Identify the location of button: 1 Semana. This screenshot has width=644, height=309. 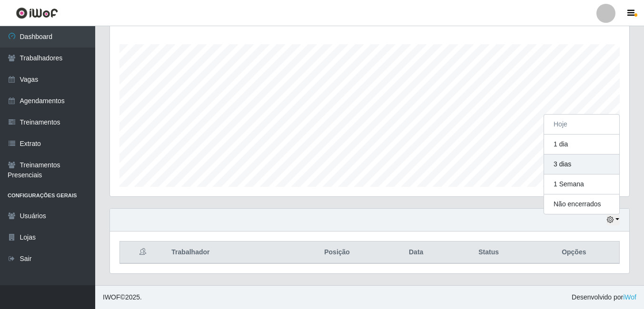
(582, 184).